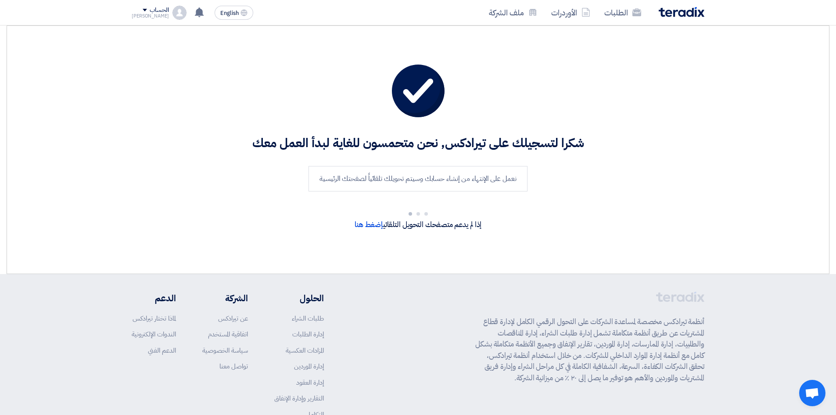 This screenshot has height=415, width=836. What do you see at coordinates (233, 366) in the screenshot?
I see `a: تواصل معنا` at bounding box center [233, 366].